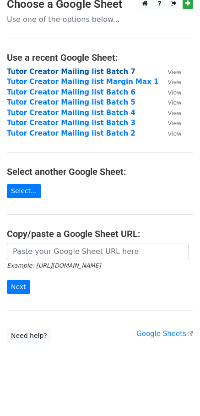  Describe the element at coordinates (100, 19) in the screenshot. I see `p: Use one of the options below...` at that location.